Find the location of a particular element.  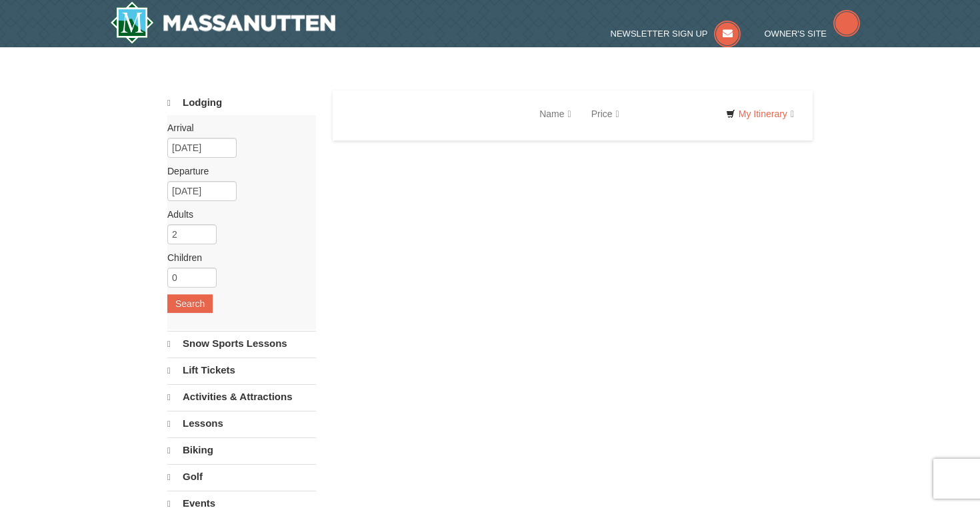

a: Owner's Site is located at coordinates (813, 33).